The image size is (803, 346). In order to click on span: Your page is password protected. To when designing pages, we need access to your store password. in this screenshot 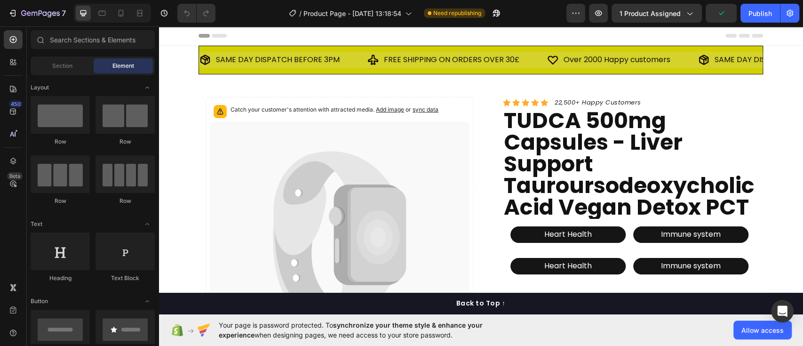, I will do `click(369, 330)`.